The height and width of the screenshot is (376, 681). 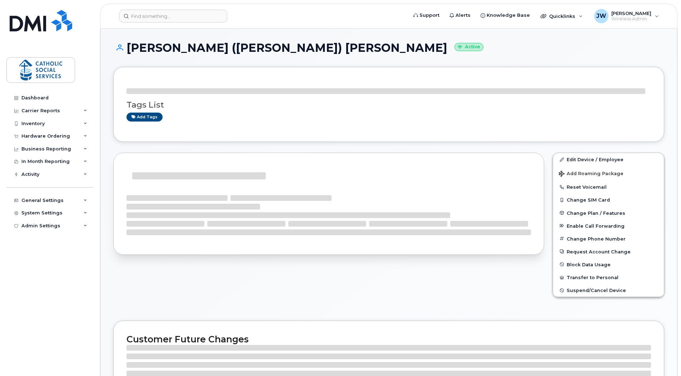 What do you see at coordinates (596, 213) in the screenshot?
I see `span: Change Plan / Features` at bounding box center [596, 213].